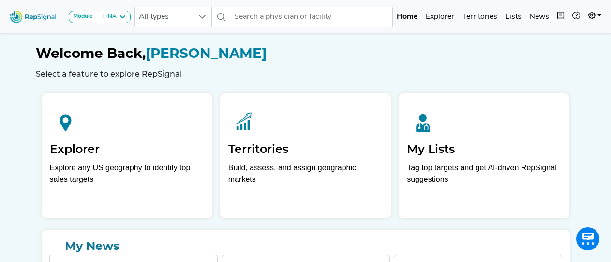 The width and height of the screenshot is (611, 262). Describe the element at coordinates (407, 17) in the screenshot. I see `a: Home` at that location.